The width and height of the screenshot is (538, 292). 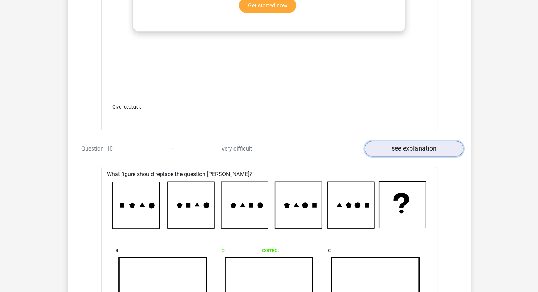 I want to click on span: Give feedback, so click(x=127, y=107).